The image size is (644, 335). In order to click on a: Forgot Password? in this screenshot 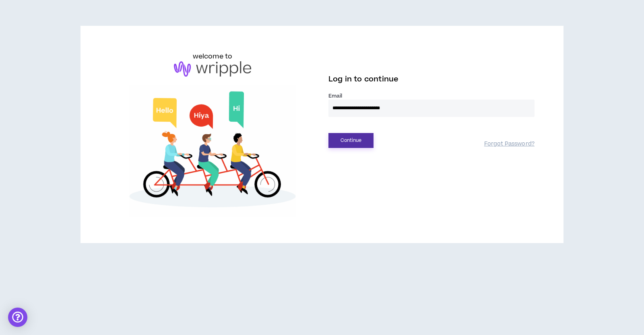, I will do `click(509, 144)`.